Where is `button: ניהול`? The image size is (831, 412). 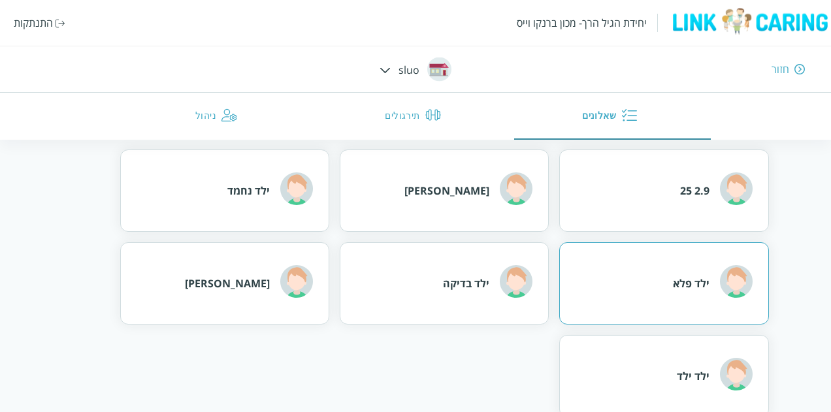 button: ניהול is located at coordinates (218, 116).